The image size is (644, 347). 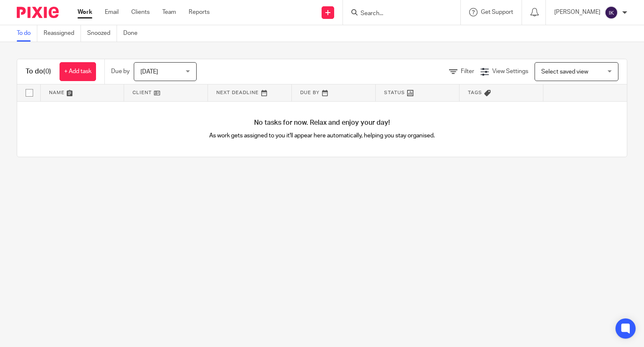 What do you see at coordinates (611, 13) in the screenshot?
I see `img: svg%3E` at bounding box center [611, 13].